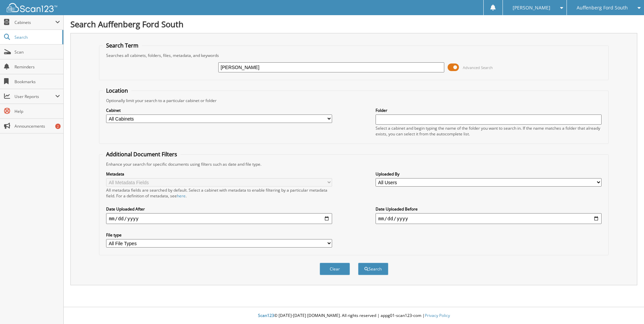  Describe the element at coordinates (354, 24) in the screenshot. I see `h1: Search Auffenberg Ford South` at that location.